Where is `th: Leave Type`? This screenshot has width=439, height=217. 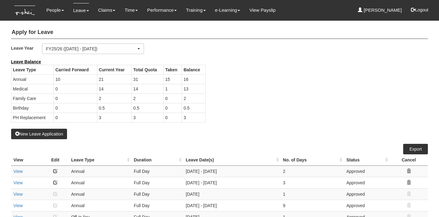 th: Leave Type is located at coordinates (32, 70).